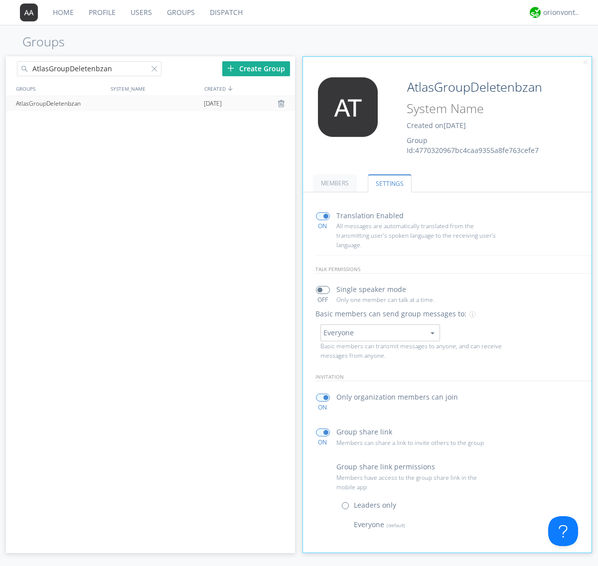  I want to click on img: cancel.svg, so click(585, 63).